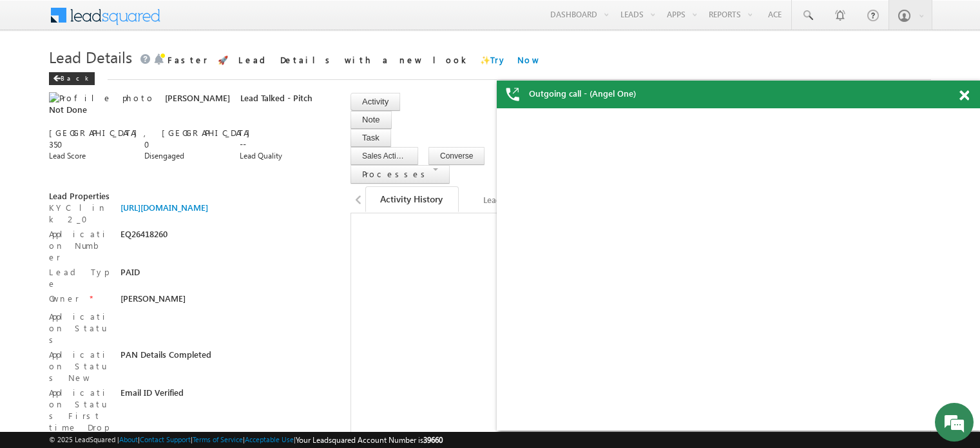 This screenshot has width=980, height=448. I want to click on span: Your Leadsquared Account Number is, so click(369, 440).